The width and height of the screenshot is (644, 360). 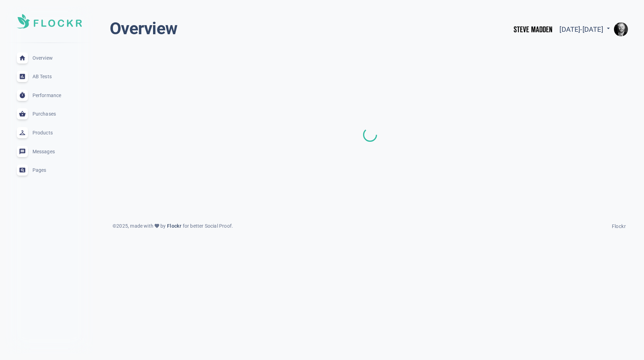 What do you see at coordinates (50, 132) in the screenshot?
I see `a: Products` at bounding box center [50, 132].